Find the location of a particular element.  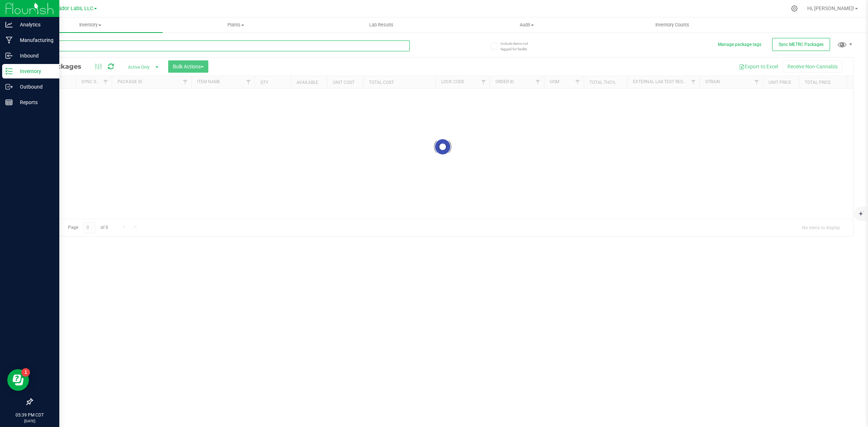

inline-svg: Manufacturing is located at coordinates (9, 40).